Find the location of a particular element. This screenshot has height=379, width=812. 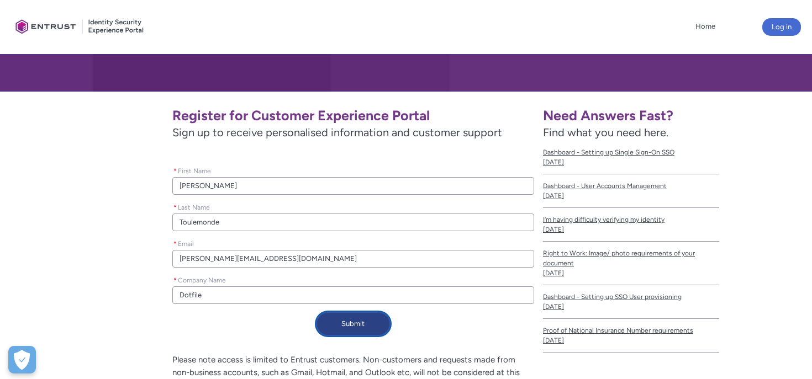

a: Home is located at coordinates (705, 27).